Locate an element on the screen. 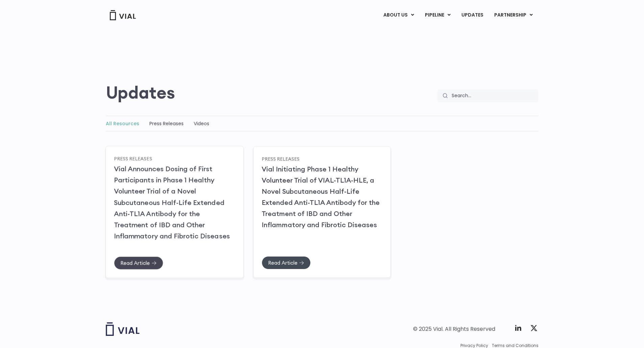 The image size is (644, 348). div: © 2025 Vial. All Rights Reserved is located at coordinates (454, 329).